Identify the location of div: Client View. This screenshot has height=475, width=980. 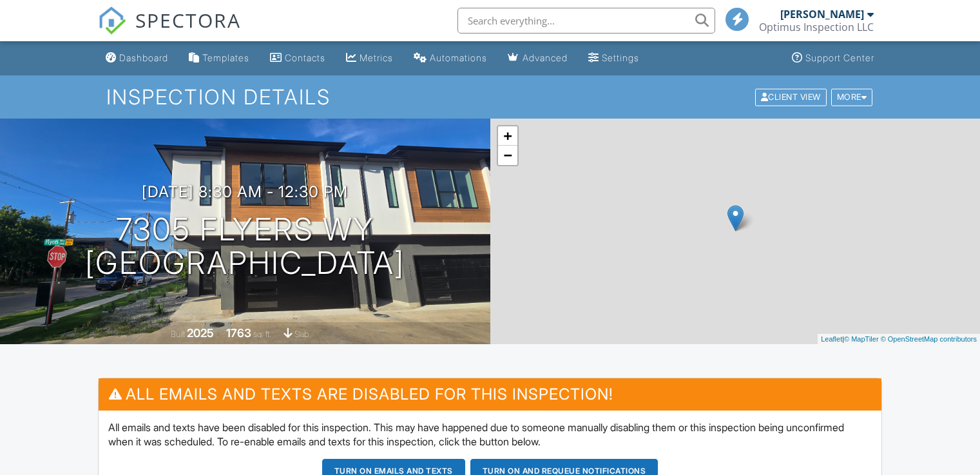
(791, 96).